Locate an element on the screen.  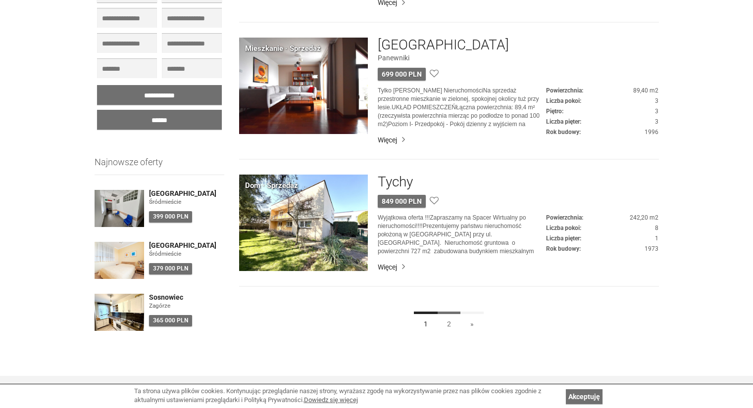
a: 2 is located at coordinates (449, 323).